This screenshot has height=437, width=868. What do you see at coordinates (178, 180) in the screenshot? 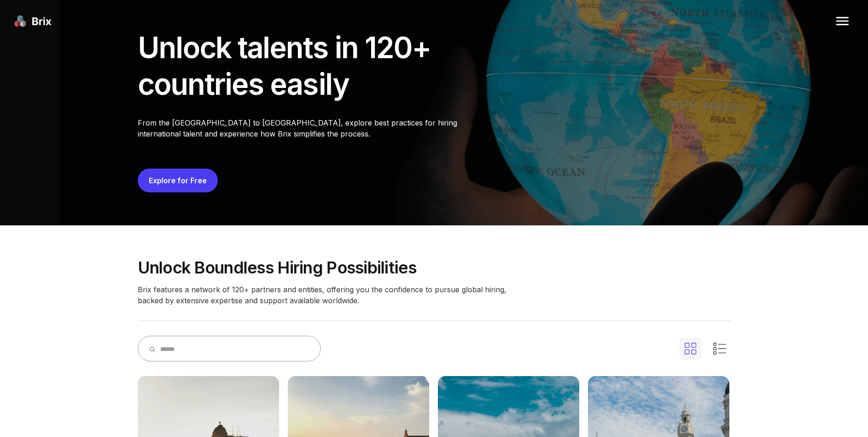
I see `button: Explore for Free` at bounding box center [178, 180].